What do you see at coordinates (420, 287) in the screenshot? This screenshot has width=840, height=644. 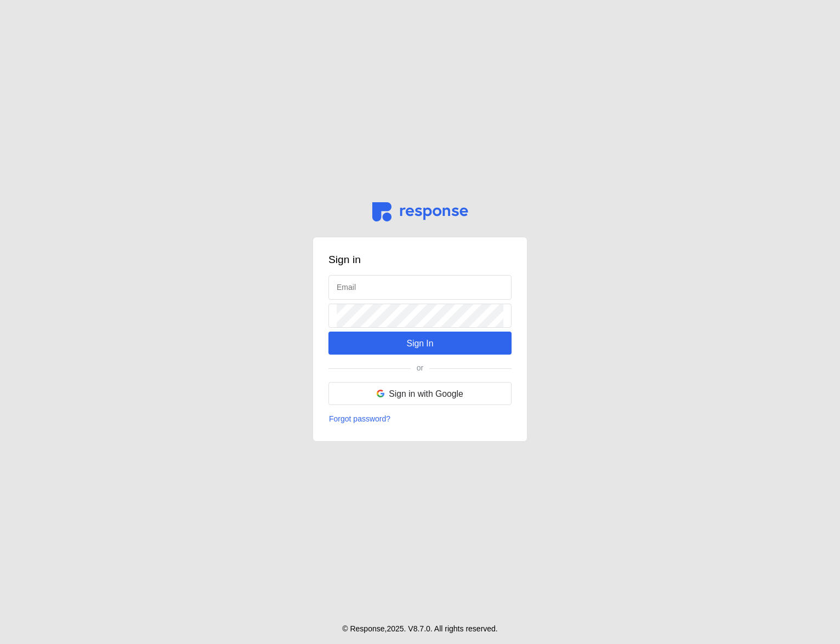 I see `input: Email` at bounding box center [420, 287].